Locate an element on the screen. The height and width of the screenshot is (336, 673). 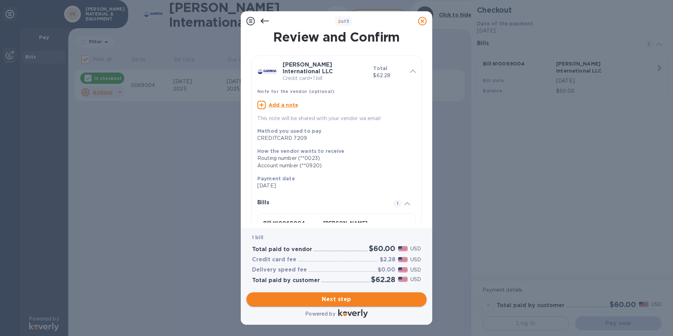
u: Add a note is located at coordinates (283, 105).